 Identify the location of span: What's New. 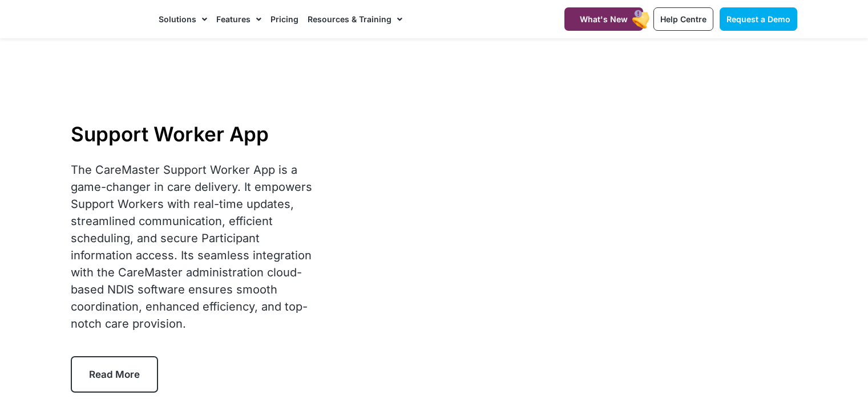
(604, 19).